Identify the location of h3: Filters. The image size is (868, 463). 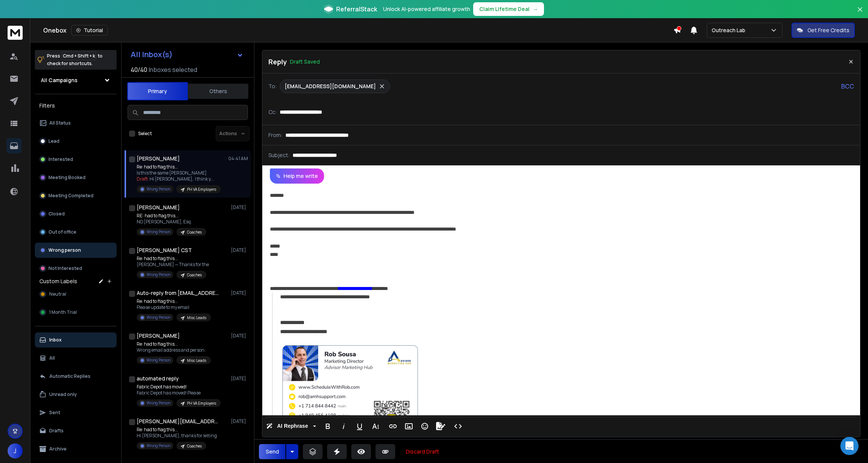
(76, 106).